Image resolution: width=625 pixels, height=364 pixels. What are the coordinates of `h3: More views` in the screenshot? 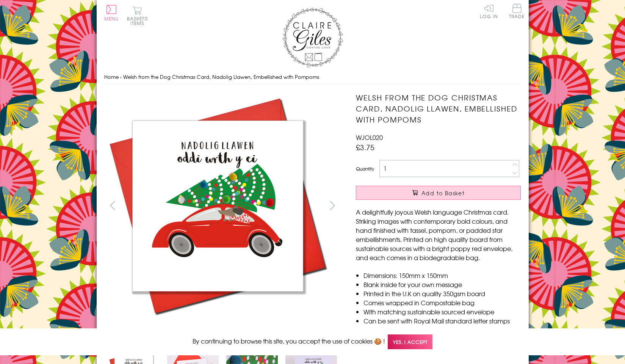 It's located at (223, 332).